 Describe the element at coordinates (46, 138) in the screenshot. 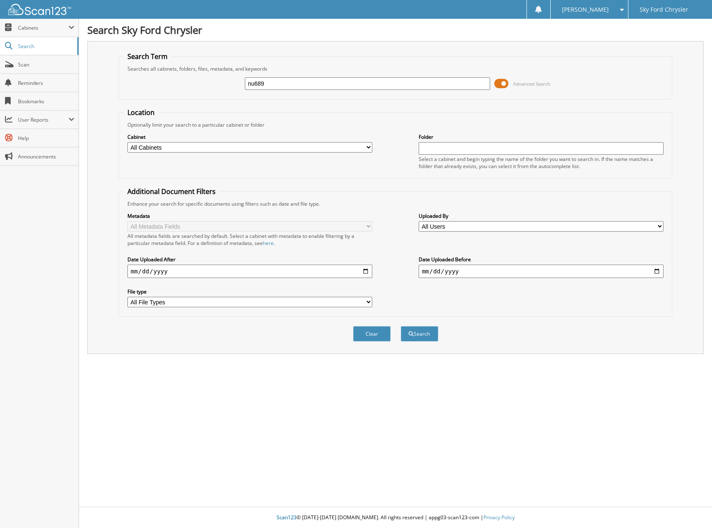

I see `span: Help` at that location.